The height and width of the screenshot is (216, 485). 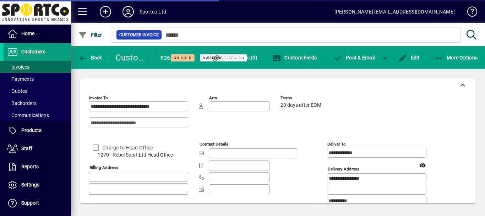 What do you see at coordinates (234, 58) in the screenshot?
I see `span: Documents (0)` at bounding box center [234, 58].